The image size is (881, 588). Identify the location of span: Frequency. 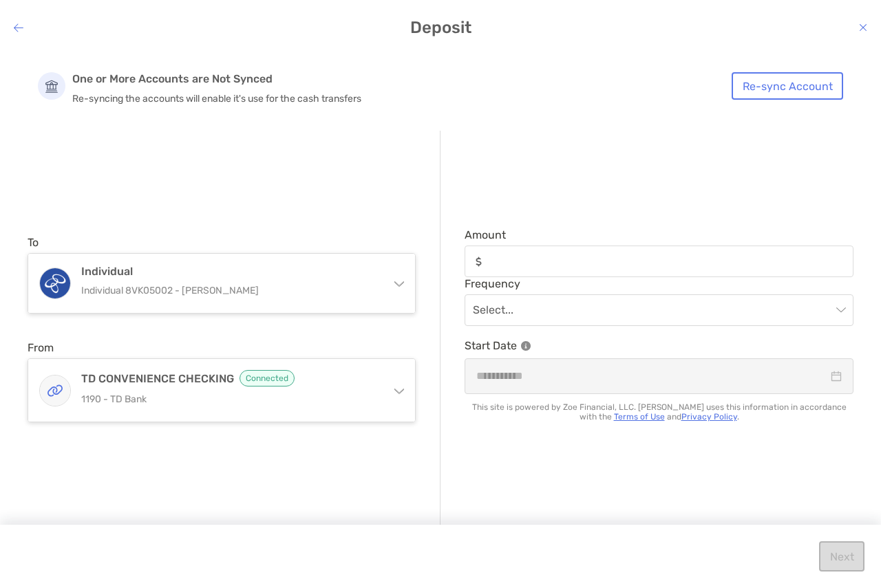
(659, 283).